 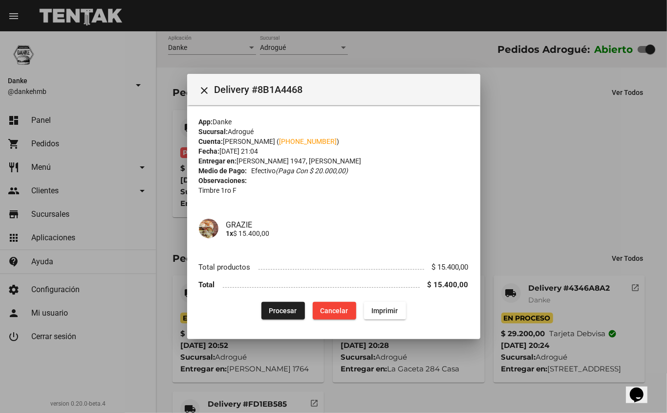 I want to click on button: Procesar, so click(x=283, y=310).